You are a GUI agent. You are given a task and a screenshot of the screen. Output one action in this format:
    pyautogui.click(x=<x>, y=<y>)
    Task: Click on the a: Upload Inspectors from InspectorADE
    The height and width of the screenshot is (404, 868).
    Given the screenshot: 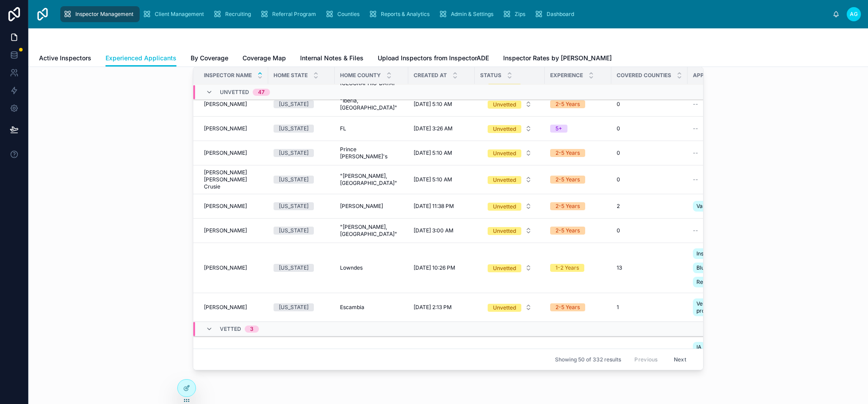 What is the action you would take?
    pyautogui.click(x=433, y=59)
    